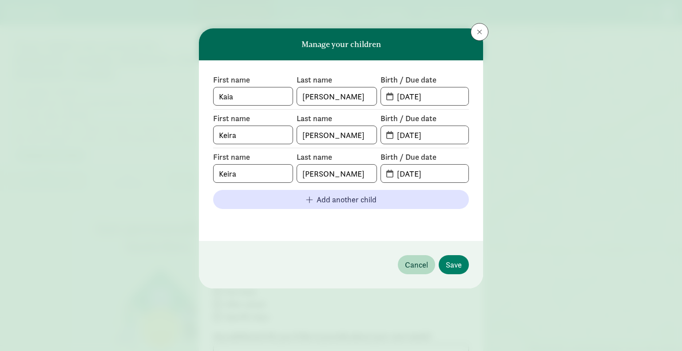 This screenshot has height=351, width=682. What do you see at coordinates (346, 199) in the screenshot?
I see `span: Add another child` at bounding box center [346, 199].